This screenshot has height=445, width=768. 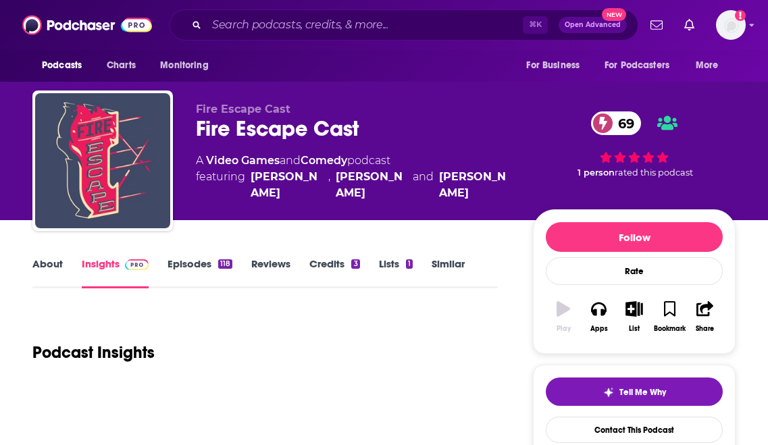 I want to click on a: Similar, so click(x=448, y=273).